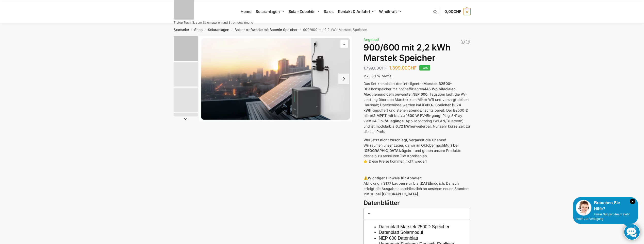 The image size is (644, 244). What do you see at coordinates (198, 30) in the screenshot?
I see `a: Shop` at bounding box center [198, 30].